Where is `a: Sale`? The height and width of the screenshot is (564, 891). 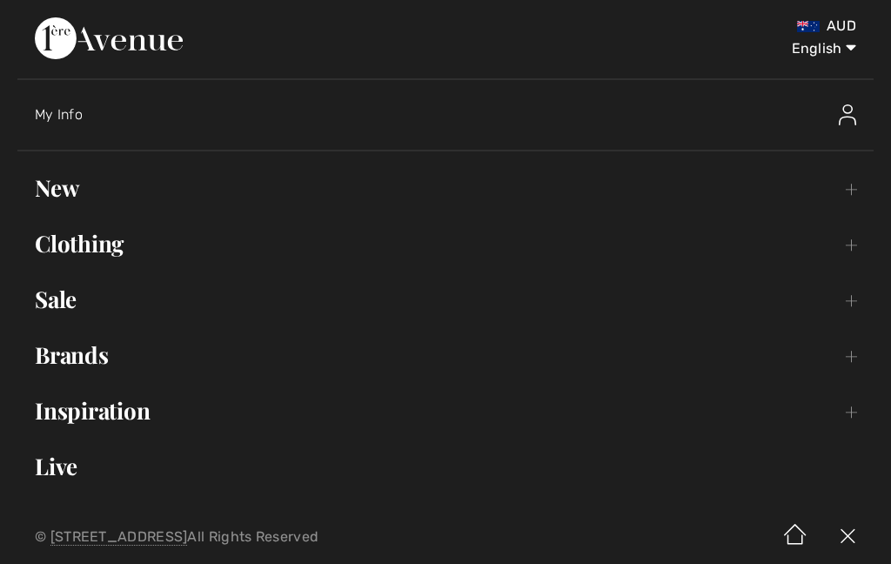 a: Sale is located at coordinates (446, 299).